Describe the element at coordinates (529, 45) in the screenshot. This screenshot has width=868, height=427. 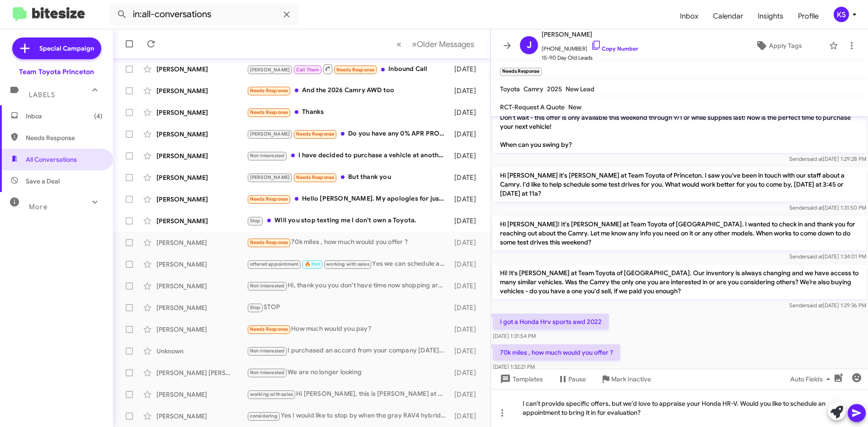
I see `span: J` at that location.